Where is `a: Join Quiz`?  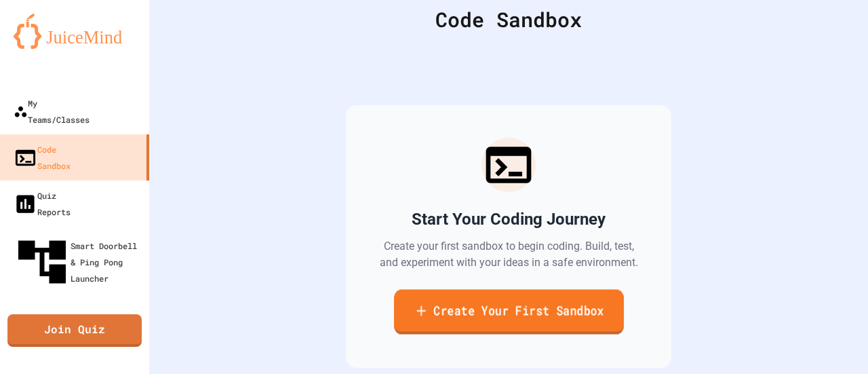
a: Join Quiz is located at coordinates (75, 330).